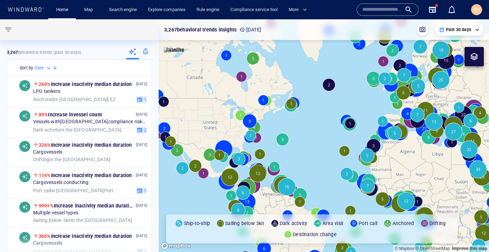 The image size is (489, 252). I want to click on span: Dark activity, so click(47, 129).